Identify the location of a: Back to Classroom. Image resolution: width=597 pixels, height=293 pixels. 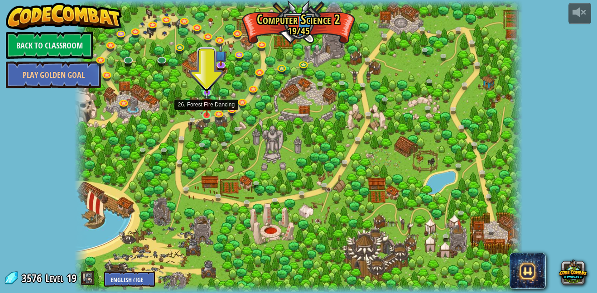
(49, 45).